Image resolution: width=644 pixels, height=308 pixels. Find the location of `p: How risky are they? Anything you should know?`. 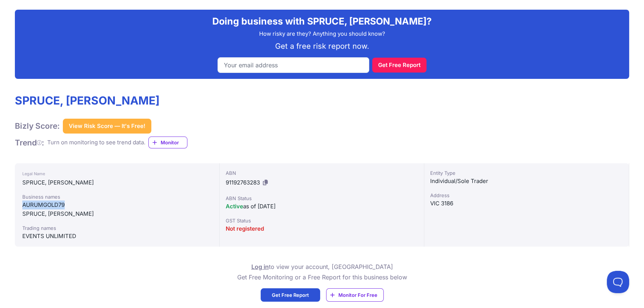

p: How risky are they? Anything you should know? is located at coordinates (322, 34).